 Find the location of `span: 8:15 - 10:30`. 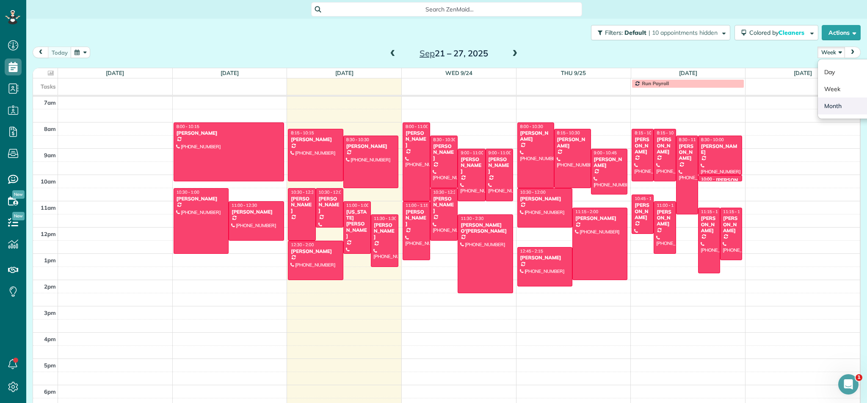

span: 8:15 - 10:30 is located at coordinates (569, 132).